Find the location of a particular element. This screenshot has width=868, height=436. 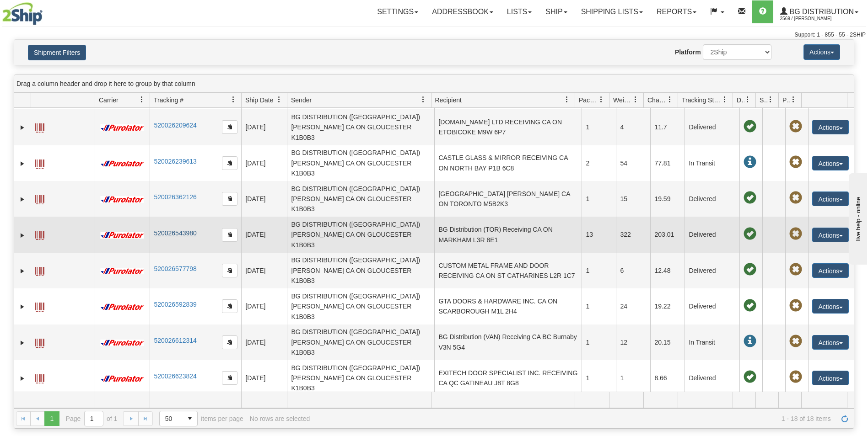

a: Ship Date filter column settings is located at coordinates (279, 99).